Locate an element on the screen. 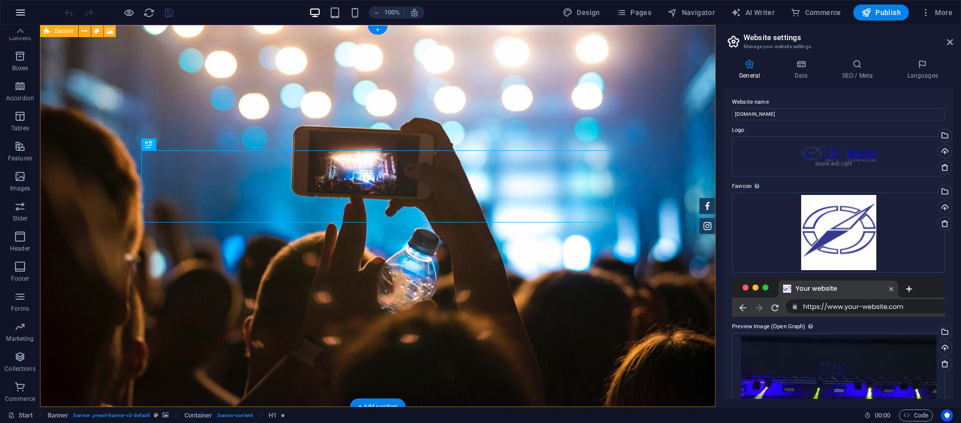 The image size is (961, 423). span: Pages is located at coordinates (634, 13).